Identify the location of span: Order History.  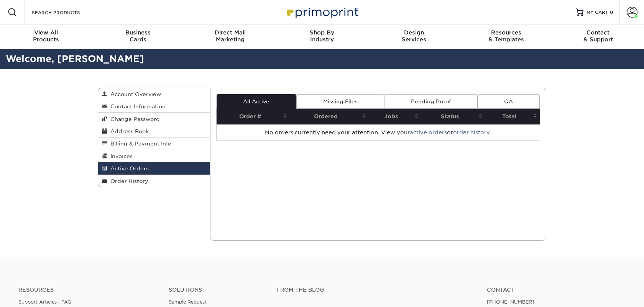
(128, 181).